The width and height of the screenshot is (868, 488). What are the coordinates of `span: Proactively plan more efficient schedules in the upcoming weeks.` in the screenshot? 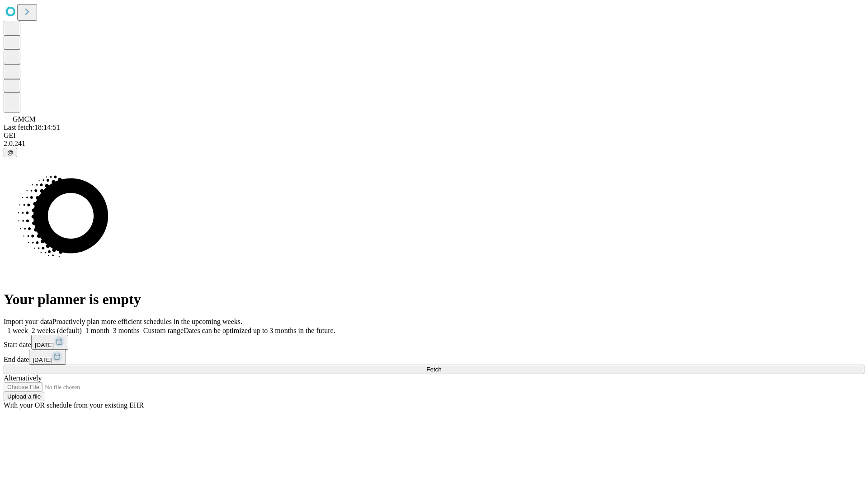 It's located at (147, 321).